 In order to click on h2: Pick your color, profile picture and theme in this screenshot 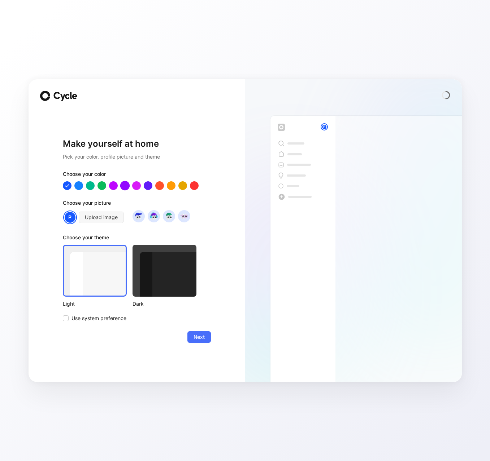, I will do `click(137, 157)`.